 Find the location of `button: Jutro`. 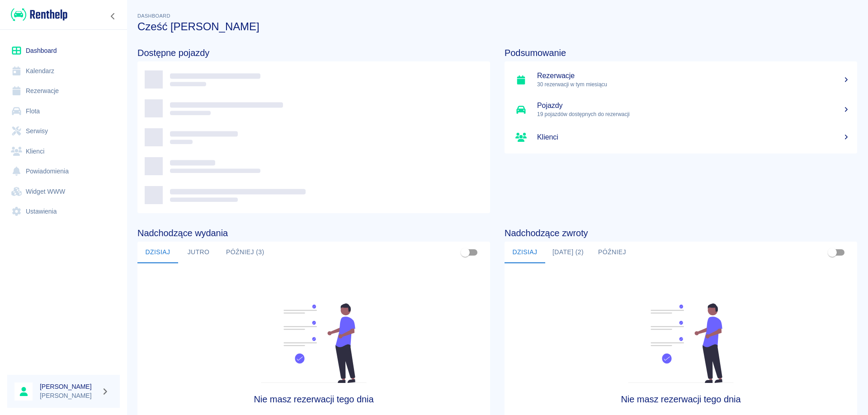

button: Jutro is located at coordinates (198, 252).